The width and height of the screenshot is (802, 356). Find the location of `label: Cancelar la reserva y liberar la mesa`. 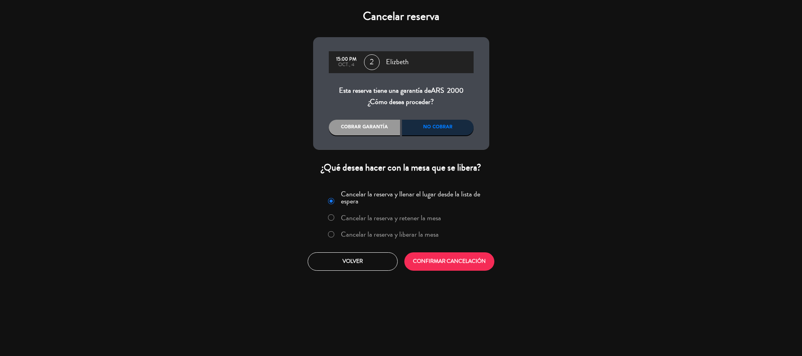

label: Cancelar la reserva y liberar la mesa is located at coordinates (390, 234).